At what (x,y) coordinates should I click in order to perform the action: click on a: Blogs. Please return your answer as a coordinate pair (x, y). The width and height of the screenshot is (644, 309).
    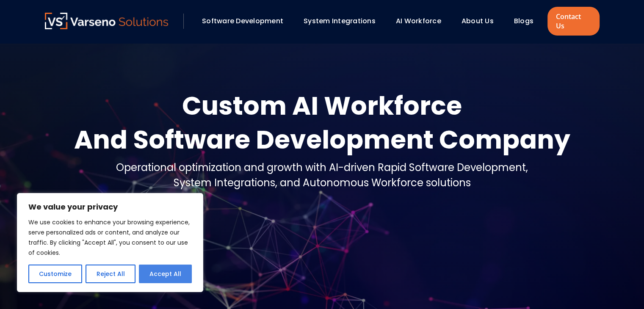
    Looking at the image, I should click on (524, 21).